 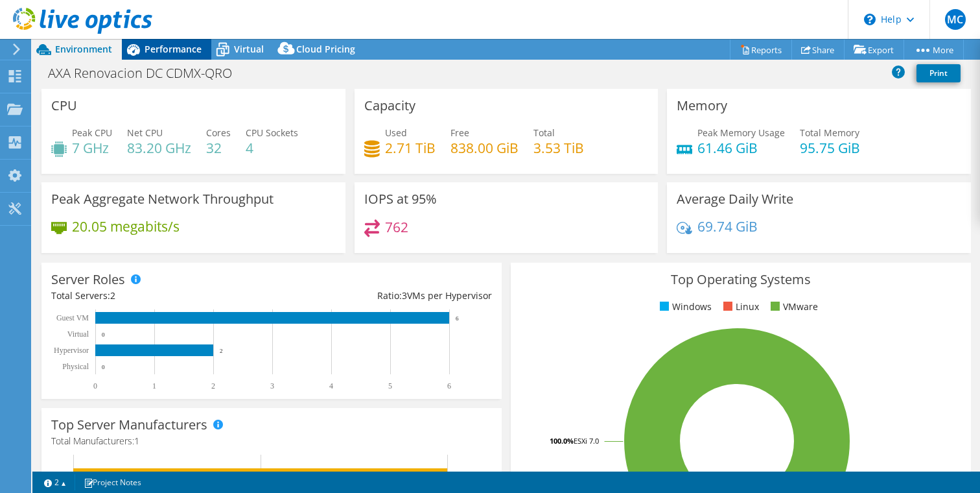 What do you see at coordinates (173, 49) in the screenshot?
I see `span: Performance` at bounding box center [173, 49].